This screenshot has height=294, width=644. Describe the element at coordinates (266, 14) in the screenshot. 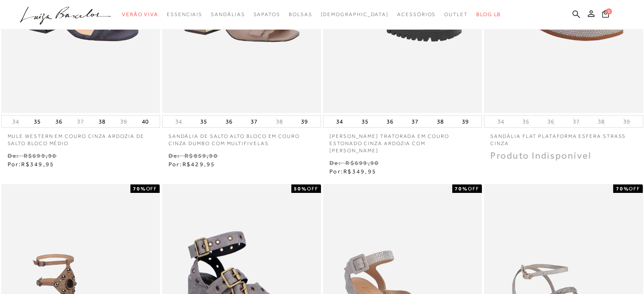

I see `span: Sapatos` at that location.